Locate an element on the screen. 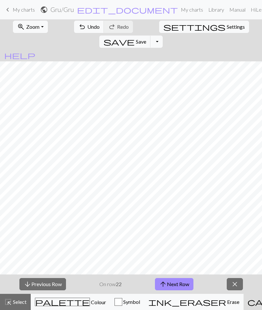 Image resolution: width=262 pixels, height=310 pixels. span: highlight_alt is located at coordinates (8, 302).